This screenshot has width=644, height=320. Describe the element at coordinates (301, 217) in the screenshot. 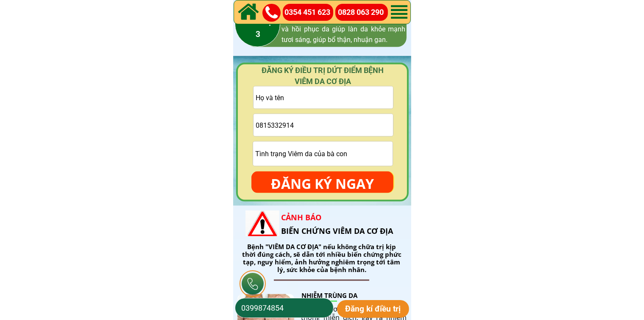

I see `span: CẢNH BÁO` at that location.